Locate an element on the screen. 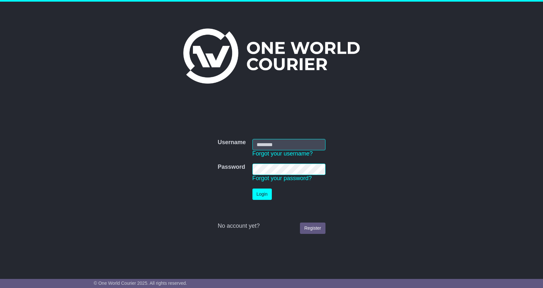 This screenshot has width=543, height=288. label: Username is located at coordinates (232, 142).